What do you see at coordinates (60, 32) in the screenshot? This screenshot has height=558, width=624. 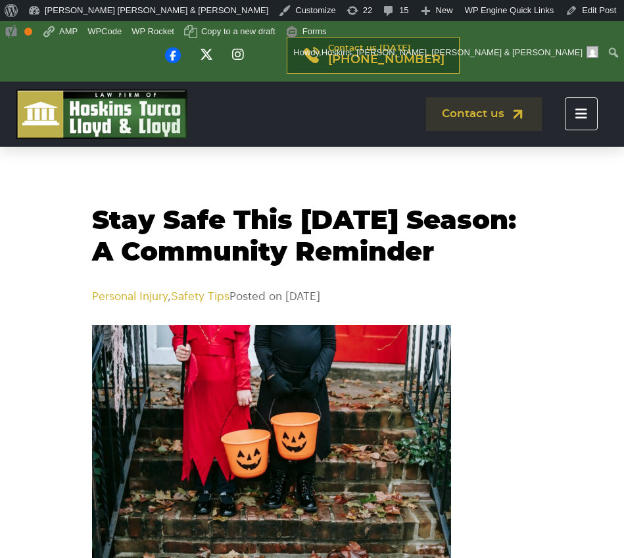 I see `a: View AMP version` at bounding box center [60, 32].